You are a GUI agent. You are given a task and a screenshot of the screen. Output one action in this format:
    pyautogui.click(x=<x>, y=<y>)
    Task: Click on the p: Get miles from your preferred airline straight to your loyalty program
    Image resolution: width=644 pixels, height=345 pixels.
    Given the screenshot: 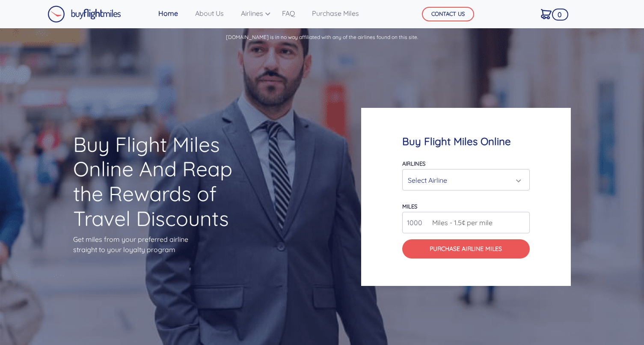 What is the action you would take?
    pyautogui.click(x=161, y=245)
    